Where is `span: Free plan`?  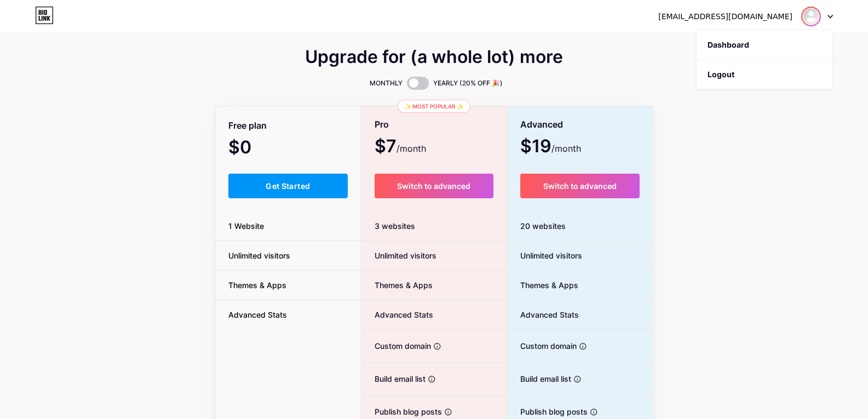
span: Free plan is located at coordinates (248, 125).